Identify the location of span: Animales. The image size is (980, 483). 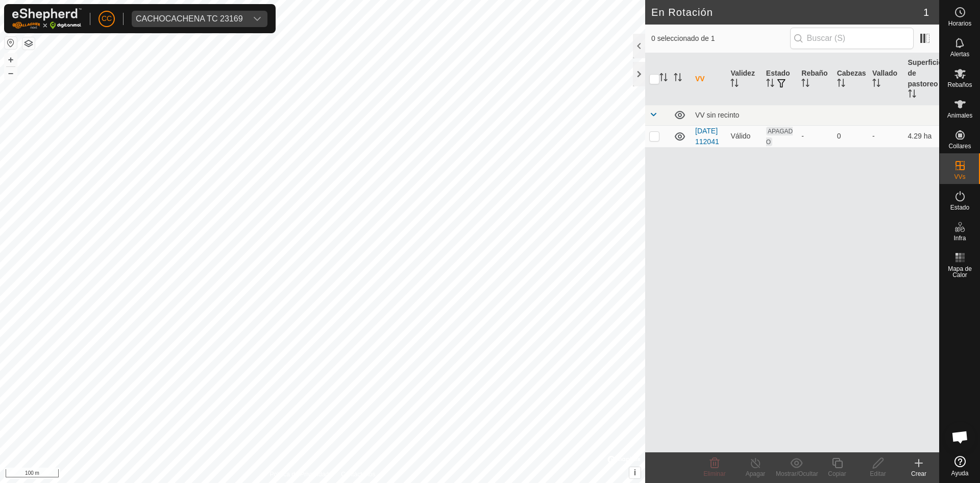
(960, 116).